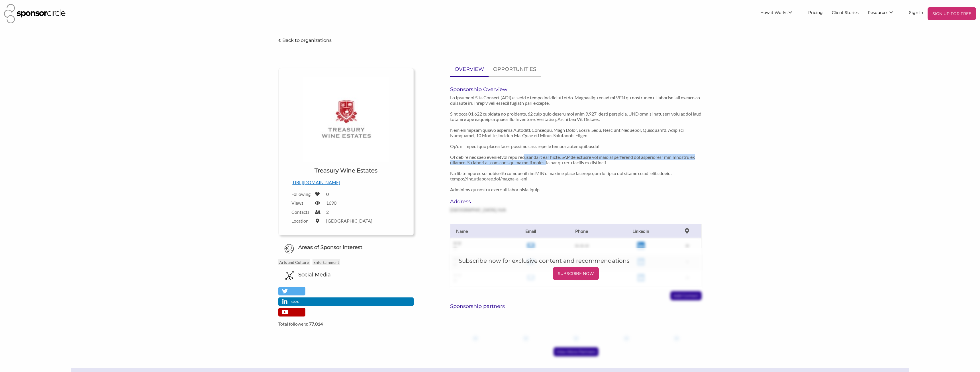  I want to click on p: 100%, so click(296, 302).